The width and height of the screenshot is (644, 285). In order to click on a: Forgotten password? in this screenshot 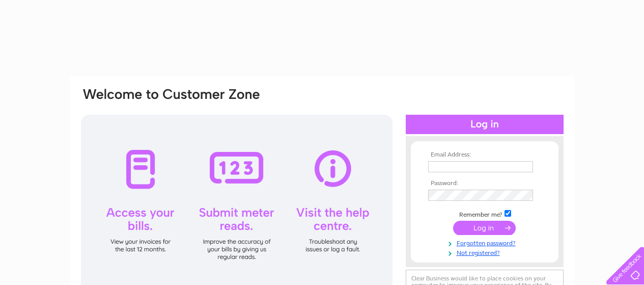, I will do `click(486, 242)`.